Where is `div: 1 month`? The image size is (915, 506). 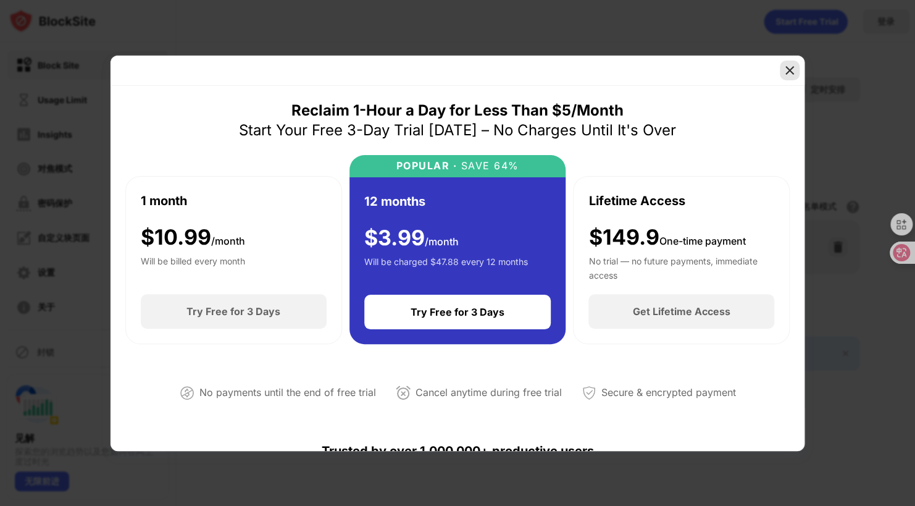
div: 1 month is located at coordinates (164, 201).